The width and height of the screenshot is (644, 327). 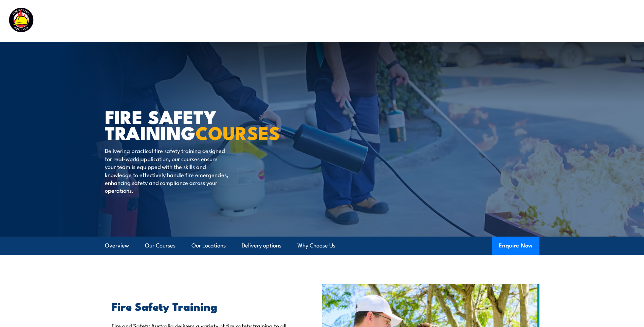 I want to click on a: About Us, so click(x=480, y=21).